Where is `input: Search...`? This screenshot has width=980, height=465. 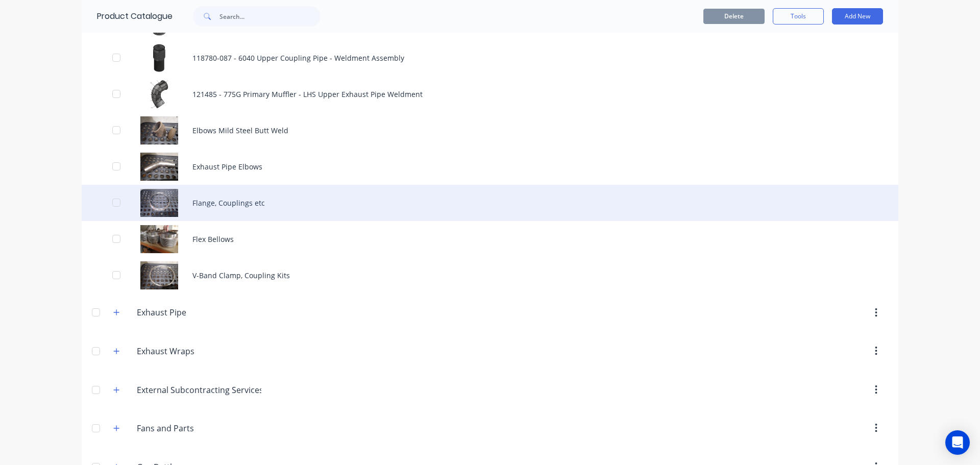 input: Search... is located at coordinates (270, 16).